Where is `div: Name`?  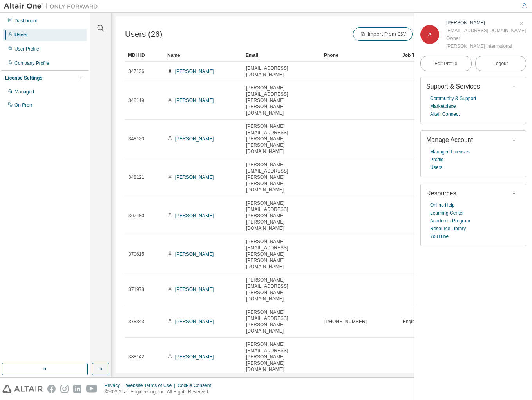
div: Name is located at coordinates (203, 56).